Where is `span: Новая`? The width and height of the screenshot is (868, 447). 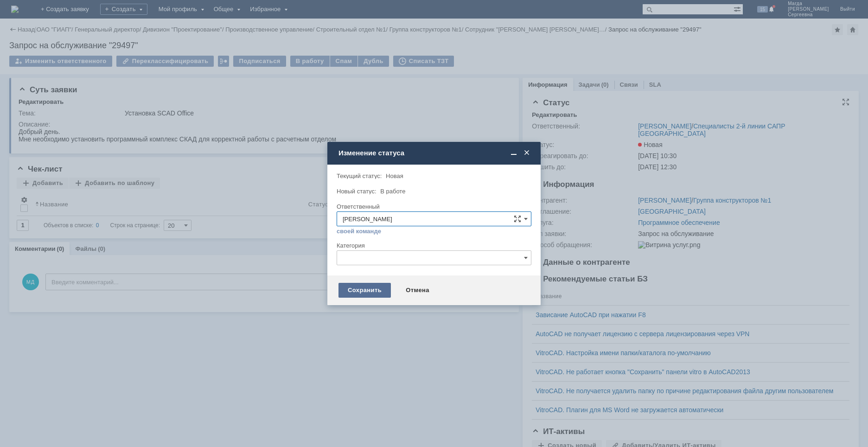
span: Новая is located at coordinates (395, 175).